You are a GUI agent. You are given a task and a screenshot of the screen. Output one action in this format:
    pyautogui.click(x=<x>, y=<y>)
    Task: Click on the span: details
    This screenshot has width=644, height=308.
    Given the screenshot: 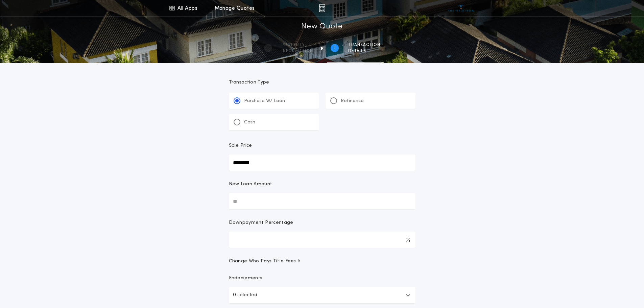 What is the action you would take?
    pyautogui.click(x=364, y=51)
    